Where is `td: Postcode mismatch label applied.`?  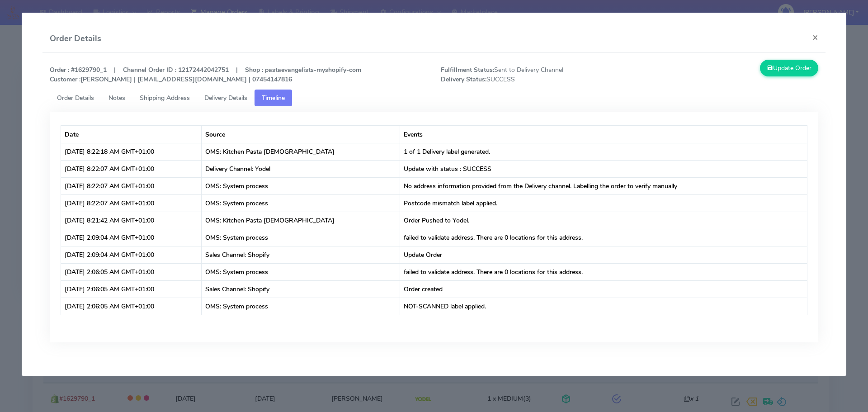 td: Postcode mismatch label applied. is located at coordinates (603, 203).